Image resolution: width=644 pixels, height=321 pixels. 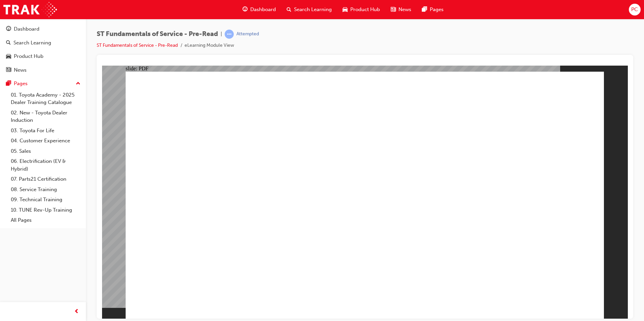 What do you see at coordinates (45, 151) in the screenshot?
I see `a: 05. Sales` at bounding box center [45, 151].